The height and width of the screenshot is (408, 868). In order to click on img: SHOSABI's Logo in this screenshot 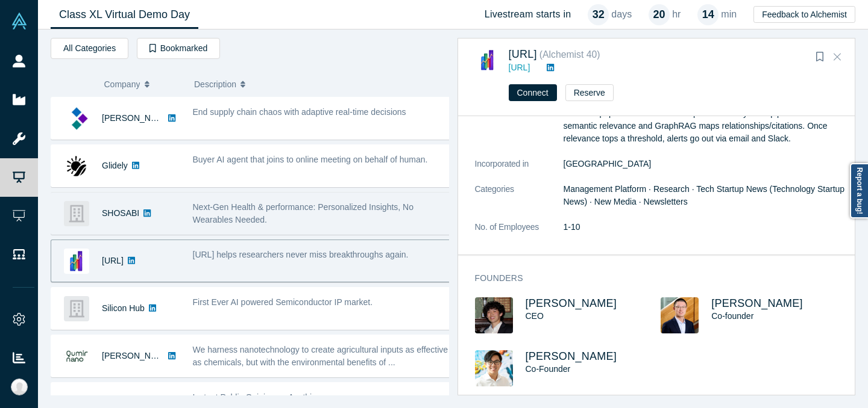, I will do `click(77, 214)`.